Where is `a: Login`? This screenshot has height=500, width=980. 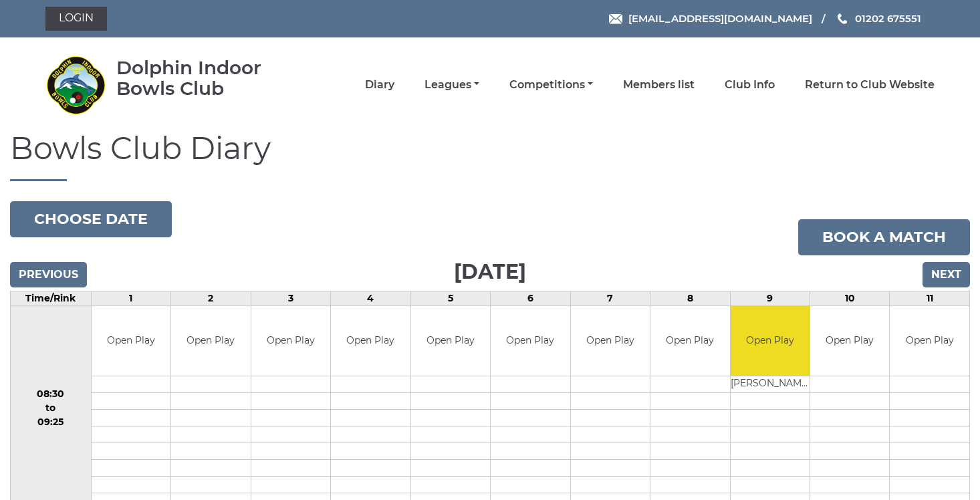
a: Login is located at coordinates (76, 19).